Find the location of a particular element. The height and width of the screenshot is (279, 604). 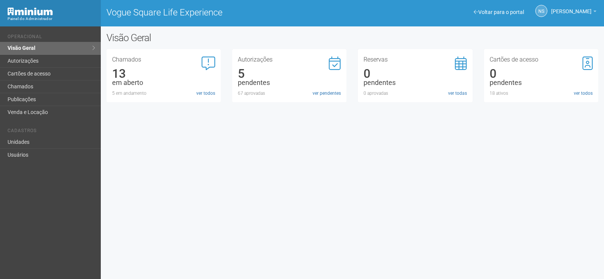

a: ver todas is located at coordinates (457, 93).